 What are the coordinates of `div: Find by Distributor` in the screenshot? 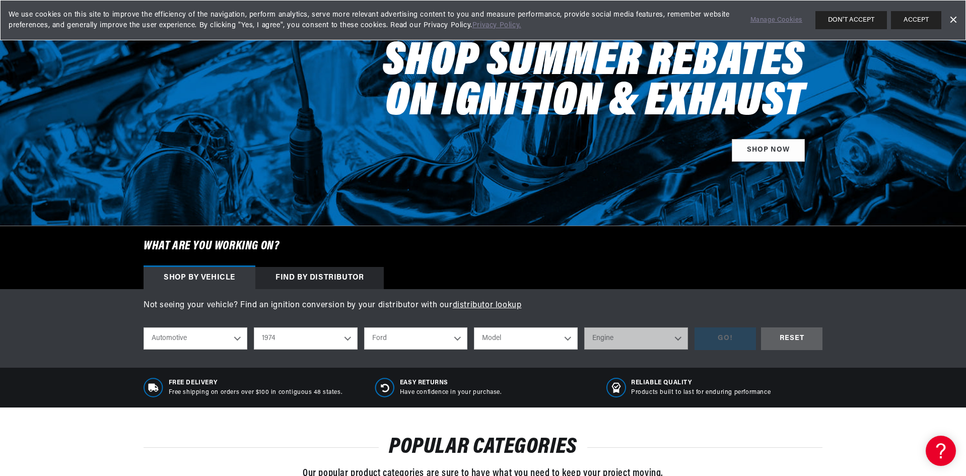 It's located at (319, 278).